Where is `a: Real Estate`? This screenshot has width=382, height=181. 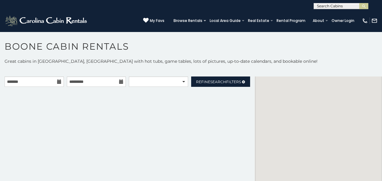 a: Real Estate is located at coordinates (259, 21).